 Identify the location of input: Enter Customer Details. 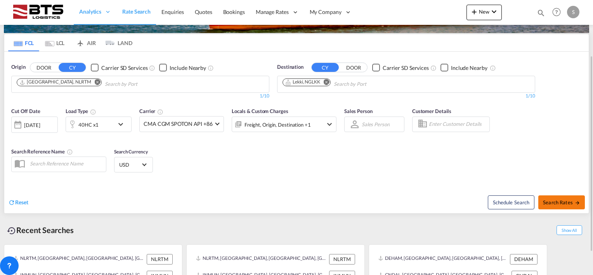
(458, 124).